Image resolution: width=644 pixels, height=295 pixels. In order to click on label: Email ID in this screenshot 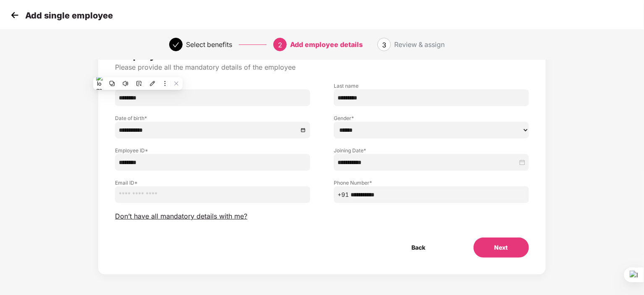, I will do `click(212, 182)`.